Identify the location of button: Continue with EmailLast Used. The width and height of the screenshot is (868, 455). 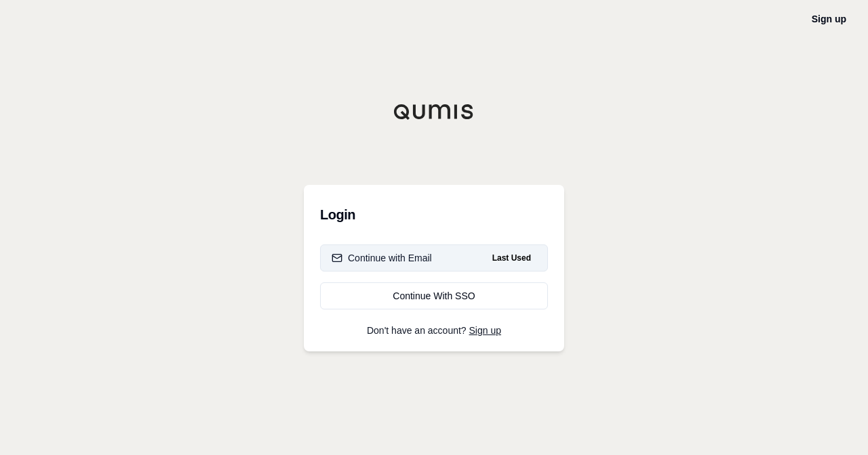
(434, 258).